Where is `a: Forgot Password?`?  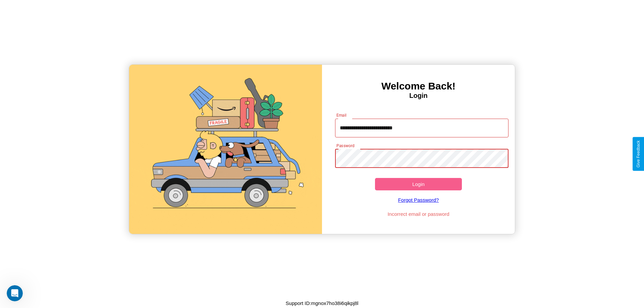 a: Forgot Password? is located at coordinates (419, 200).